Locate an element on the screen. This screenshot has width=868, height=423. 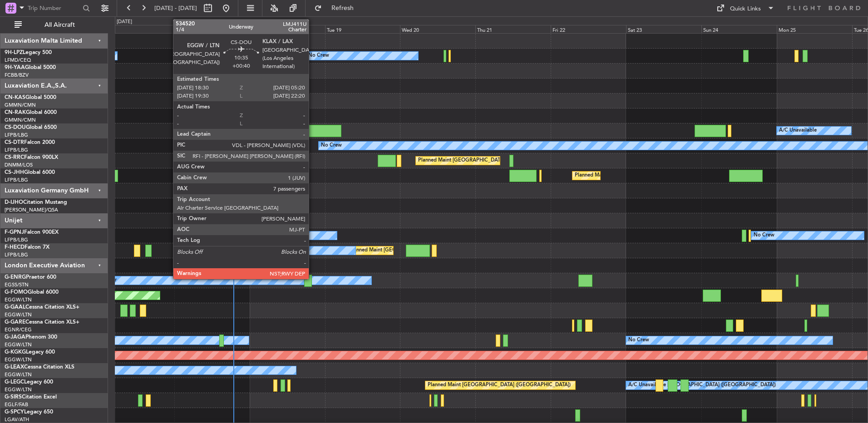
div: Sun 24 is located at coordinates (739, 29).